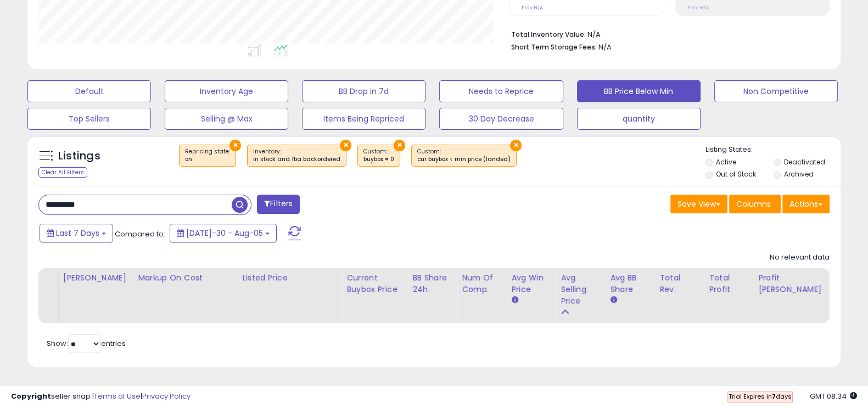  What do you see at coordinates (605, 47) in the screenshot?
I see `span: N/A` at bounding box center [605, 47].